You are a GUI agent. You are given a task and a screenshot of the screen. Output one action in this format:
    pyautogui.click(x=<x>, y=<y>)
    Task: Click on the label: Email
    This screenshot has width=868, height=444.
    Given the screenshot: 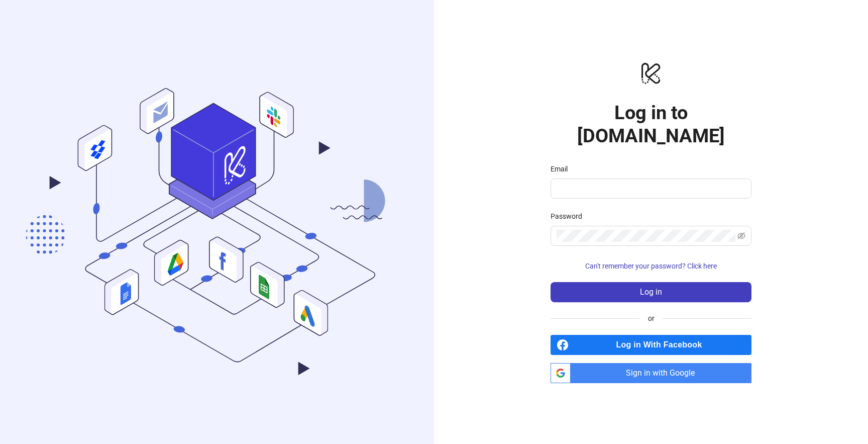 What is the action you would take?
    pyautogui.click(x=562, y=169)
    